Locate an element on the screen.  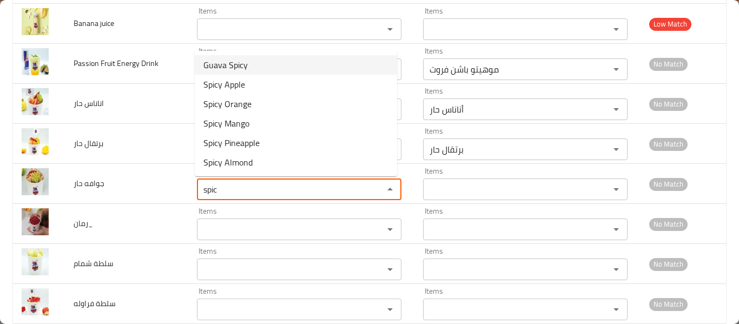
span: رمان_ is located at coordinates (83, 224).